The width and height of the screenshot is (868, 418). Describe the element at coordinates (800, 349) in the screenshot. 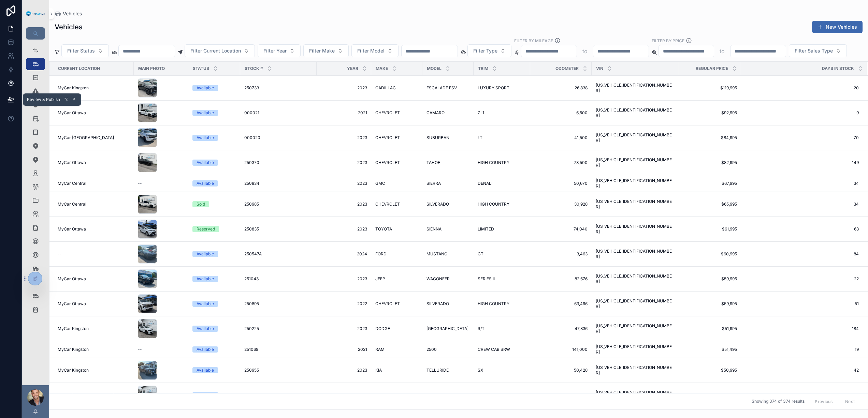

I see `span: 19` at that location.